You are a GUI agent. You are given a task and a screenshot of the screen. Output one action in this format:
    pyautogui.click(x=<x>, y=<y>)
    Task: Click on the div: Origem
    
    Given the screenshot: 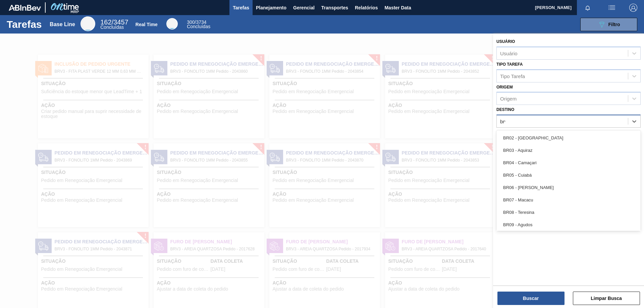 What is the action you would take?
    pyautogui.click(x=508, y=99)
    